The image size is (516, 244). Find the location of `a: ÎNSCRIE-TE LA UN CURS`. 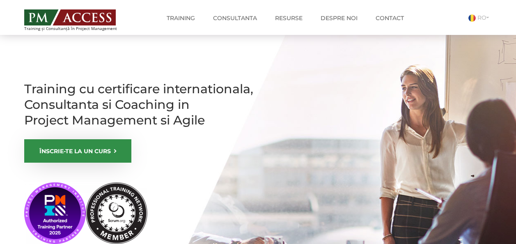

a: ÎNSCRIE-TE LA UN CURS is located at coordinates (78, 151).